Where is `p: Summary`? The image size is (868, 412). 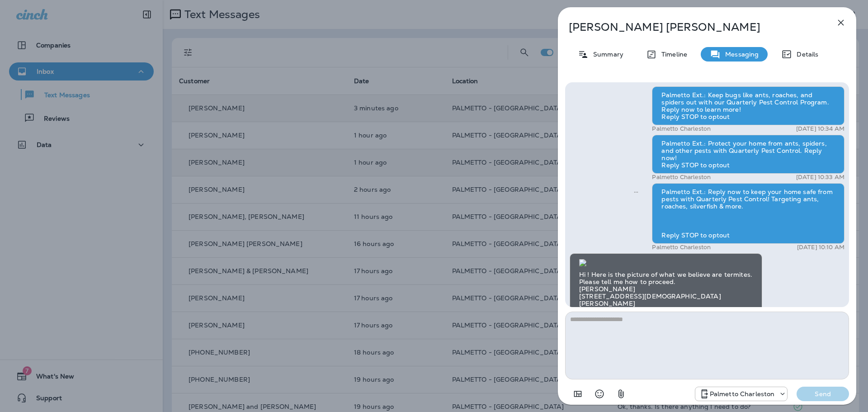
p: Summary is located at coordinates (606, 54).